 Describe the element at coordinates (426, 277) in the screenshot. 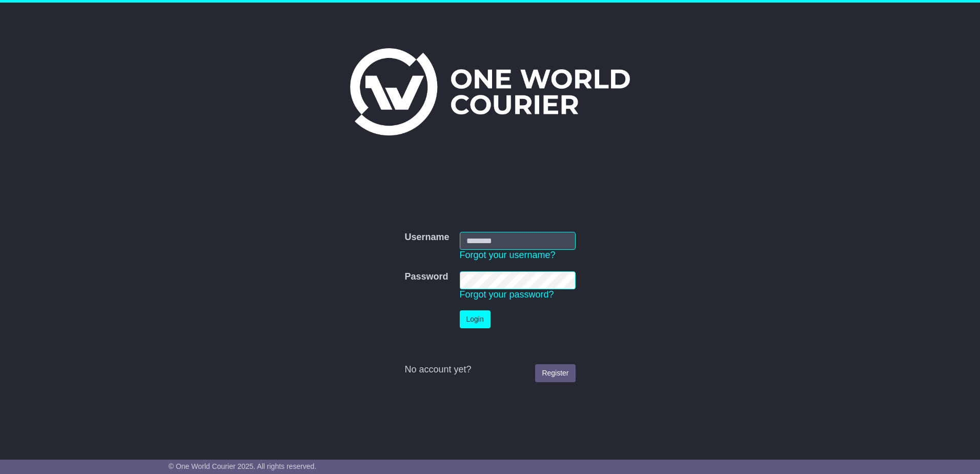

I see `label: Password` at that location.